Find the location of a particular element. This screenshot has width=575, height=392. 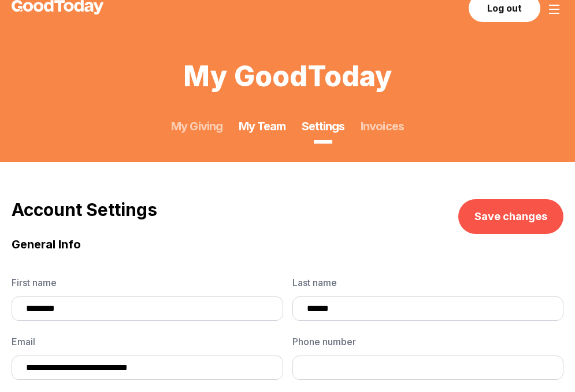

span: Email is located at coordinates (147, 341).